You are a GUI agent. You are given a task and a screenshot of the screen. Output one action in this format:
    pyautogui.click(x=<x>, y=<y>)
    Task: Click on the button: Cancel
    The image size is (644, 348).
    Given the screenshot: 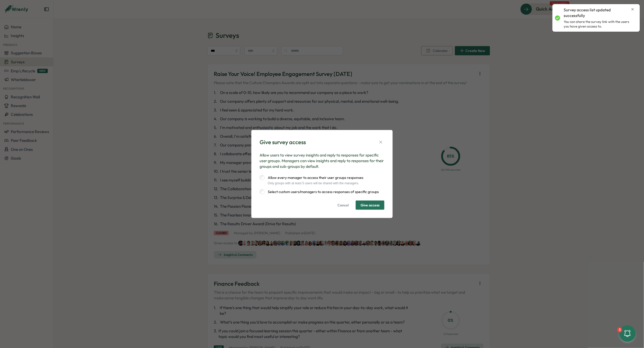 What is the action you would take?
    pyautogui.click(x=343, y=205)
    